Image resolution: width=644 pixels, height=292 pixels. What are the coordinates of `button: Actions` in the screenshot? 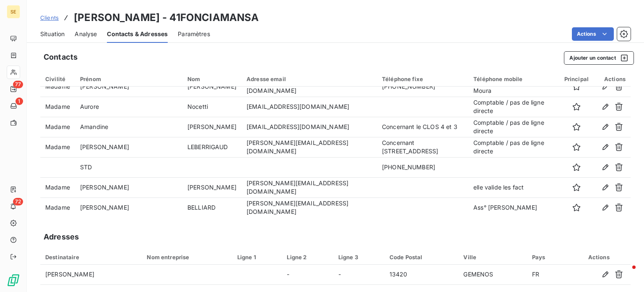 It's located at (593, 34).